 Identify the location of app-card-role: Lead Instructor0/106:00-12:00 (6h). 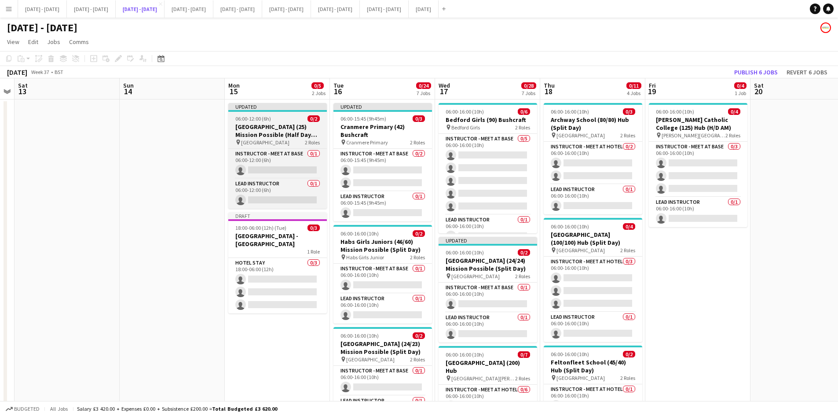
(278, 194).